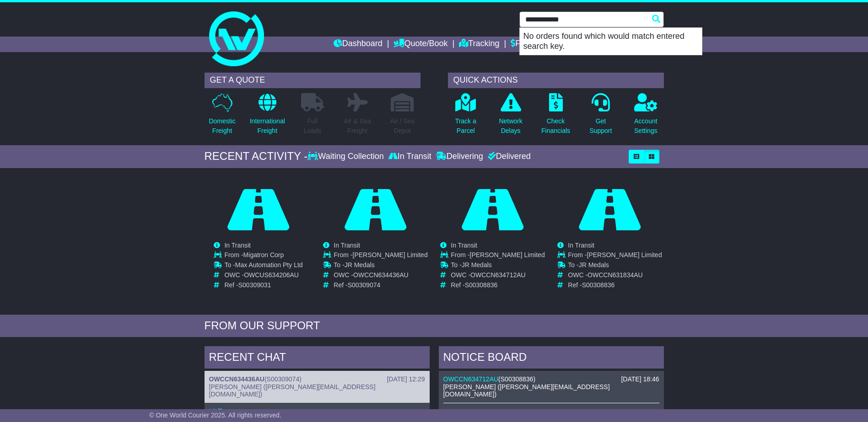 This screenshot has width=868, height=422. I want to click on span: Max Automation Pty Ltd, so click(269, 265).